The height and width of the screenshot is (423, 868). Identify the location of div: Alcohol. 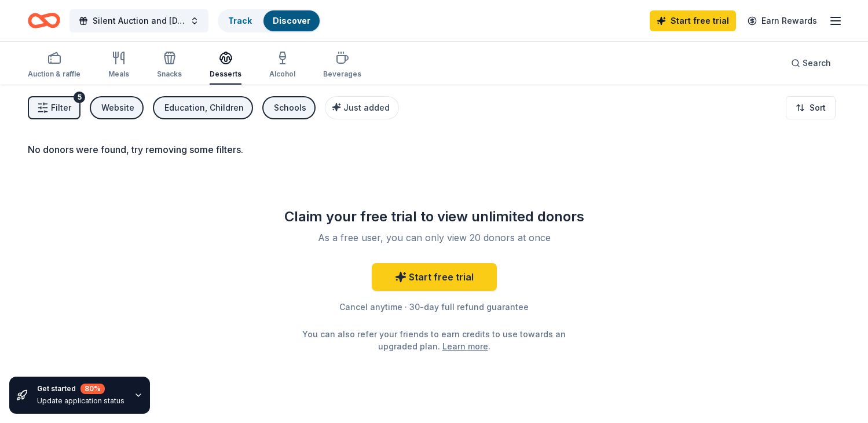
(282, 74).